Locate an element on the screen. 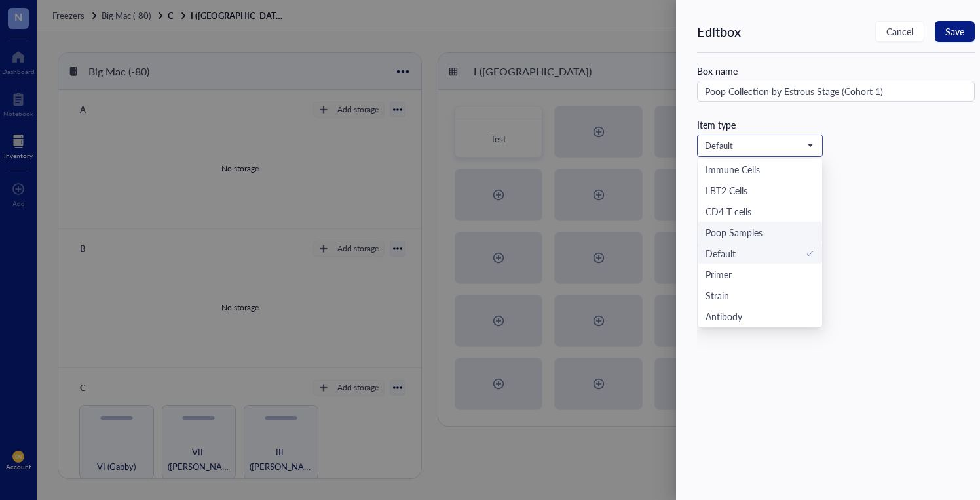 The image size is (980, 500). button: Cancel is located at coordinates (899, 31).